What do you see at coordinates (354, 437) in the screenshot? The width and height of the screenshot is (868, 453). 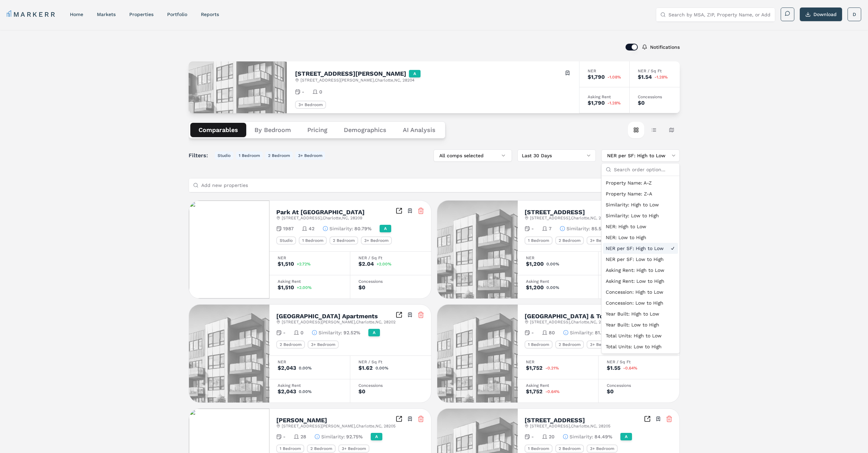 I see `span: 92.75%` at bounding box center [354, 437].